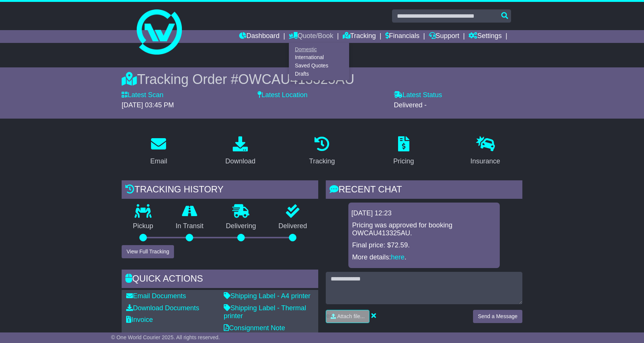 This screenshot has height=343, width=644. What do you see at coordinates (485, 37) in the screenshot?
I see `a: Settings` at bounding box center [485, 37].